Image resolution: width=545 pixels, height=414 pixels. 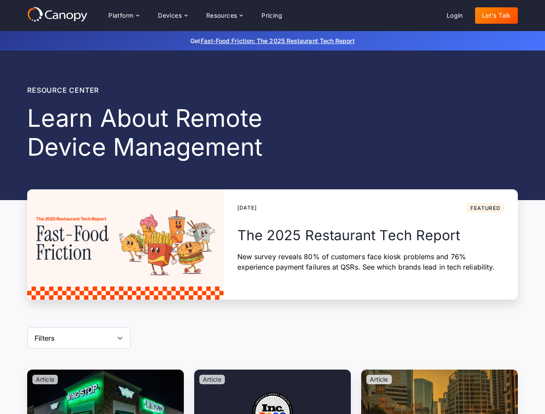 What do you see at coordinates (79, 338) in the screenshot?
I see `form: Reset` at bounding box center [79, 338].